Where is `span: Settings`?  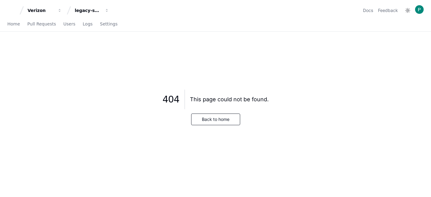
span: Settings is located at coordinates (109, 24).